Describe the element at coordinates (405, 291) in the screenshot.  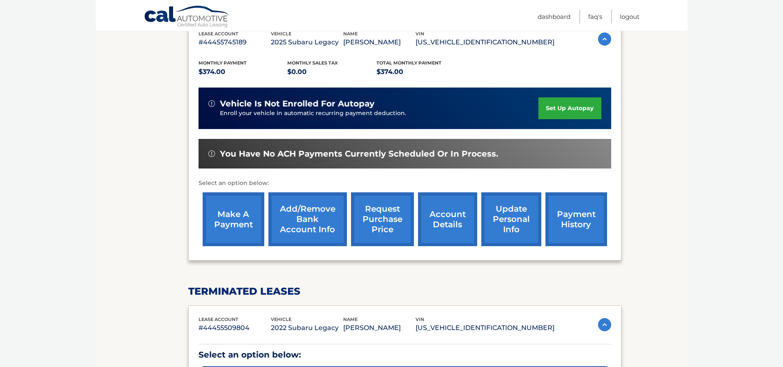
I see `h2: terminated leases` at that location.